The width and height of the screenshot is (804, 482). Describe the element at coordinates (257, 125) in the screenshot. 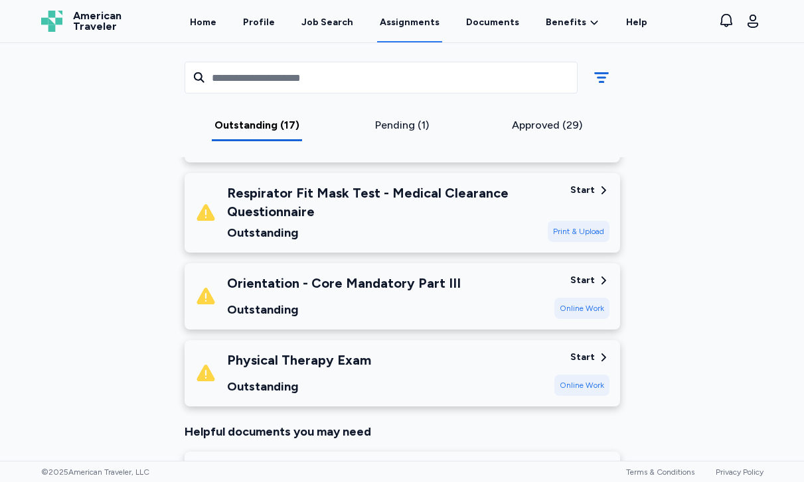

I see `div: Outstanding (17)` at that location.